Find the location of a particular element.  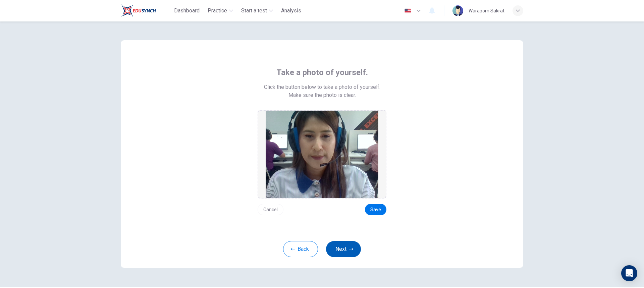

img: preview screemshot is located at coordinates (322, 154).